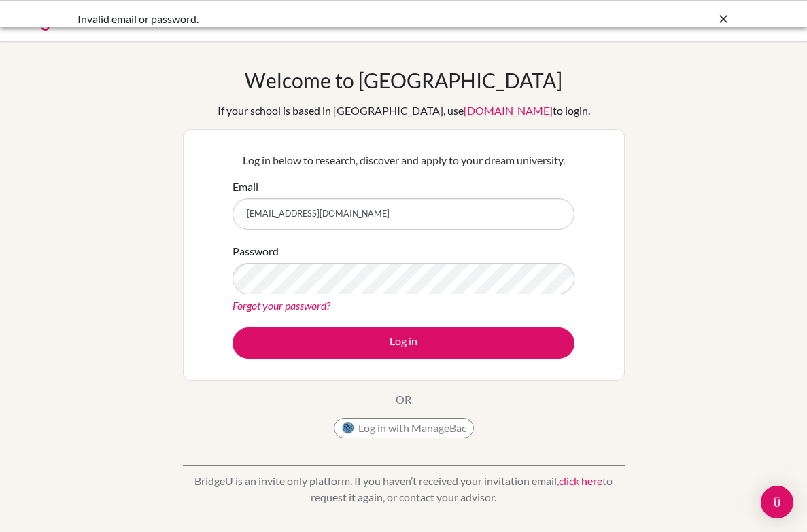  What do you see at coordinates (581, 481) in the screenshot?
I see `a: click here` at bounding box center [581, 481].